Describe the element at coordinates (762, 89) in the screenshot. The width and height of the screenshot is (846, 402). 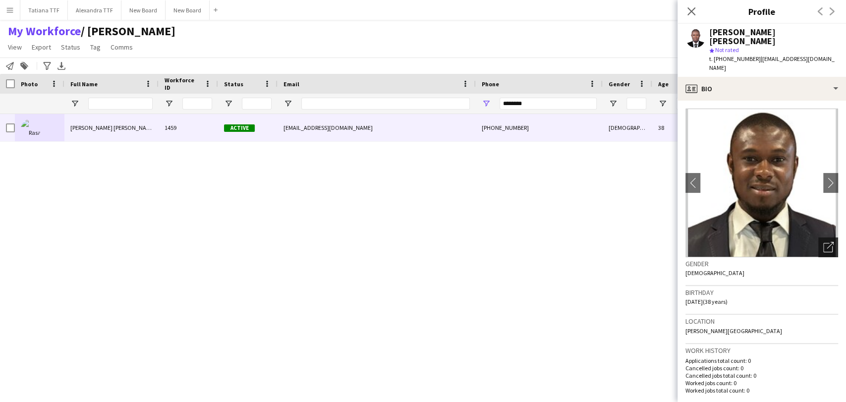
I see `div: Bio` at that location.